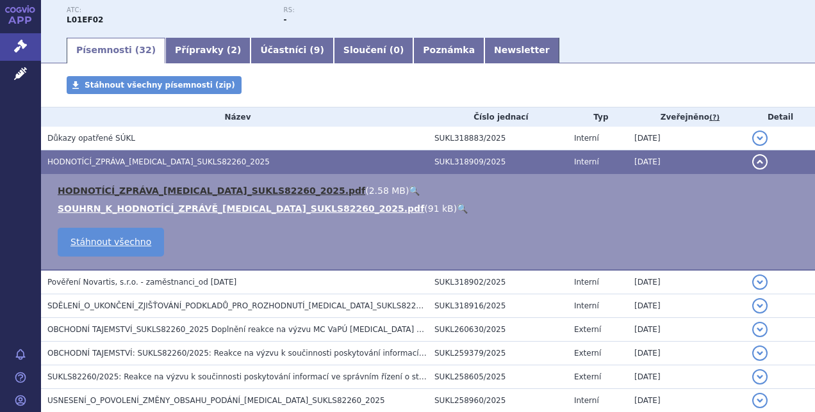 The height and width of the screenshot is (412, 815). I want to click on td: SUKL259379/2025, so click(498, 354).